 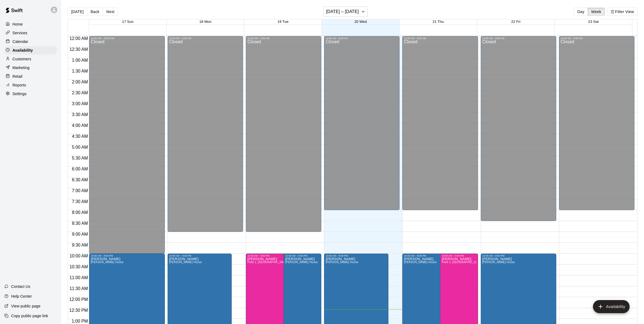 I want to click on p: Marketing, so click(x=21, y=68).